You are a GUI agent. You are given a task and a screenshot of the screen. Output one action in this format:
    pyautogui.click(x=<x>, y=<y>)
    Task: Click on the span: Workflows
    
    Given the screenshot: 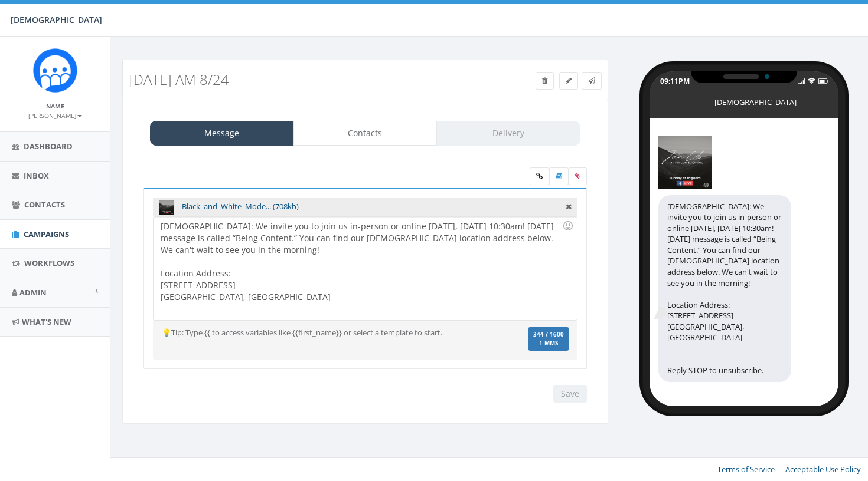 What is the action you would take?
    pyautogui.click(x=49, y=263)
    